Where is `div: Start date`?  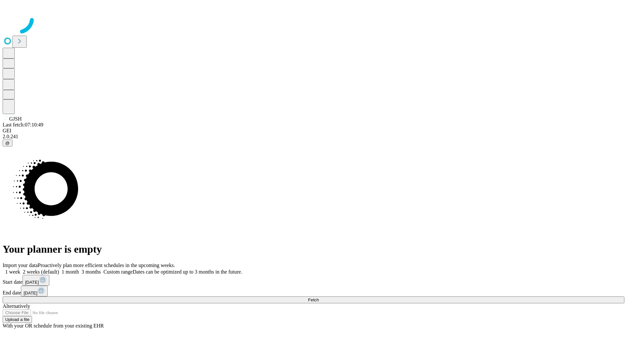
div: Start date is located at coordinates (314, 280).